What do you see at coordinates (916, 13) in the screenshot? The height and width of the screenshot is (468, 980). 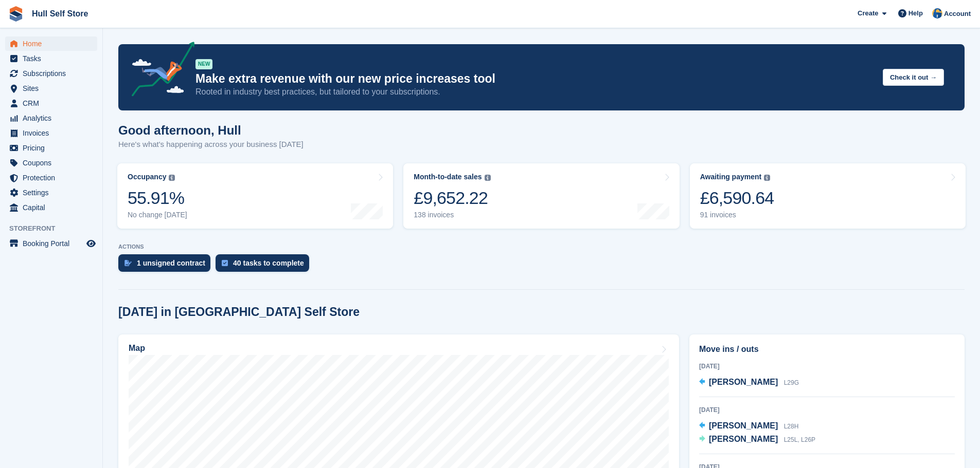 I see `span: Help` at bounding box center [916, 13].